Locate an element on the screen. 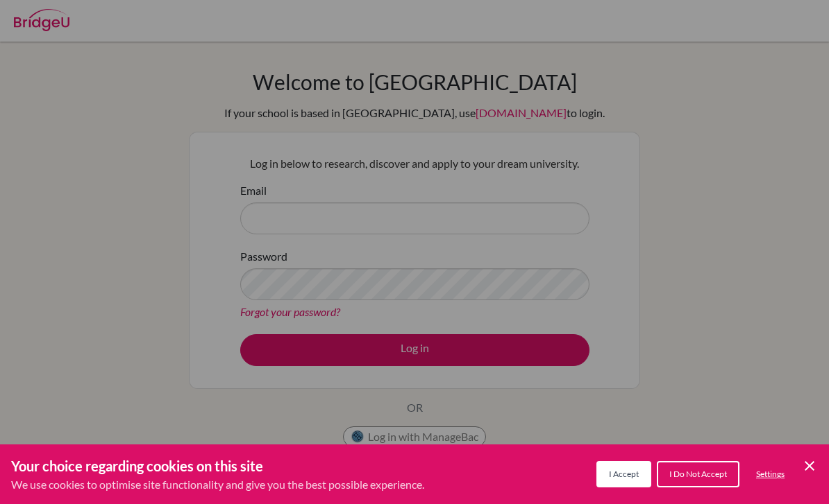 The image size is (829, 504). button: Settings is located at coordinates (770, 475).